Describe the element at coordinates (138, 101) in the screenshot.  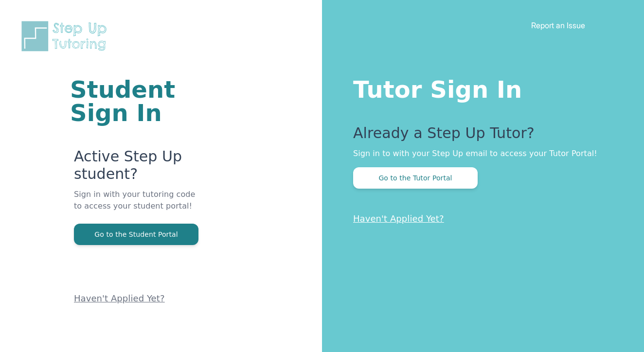
I see `h1: Student Sign In` at that location.